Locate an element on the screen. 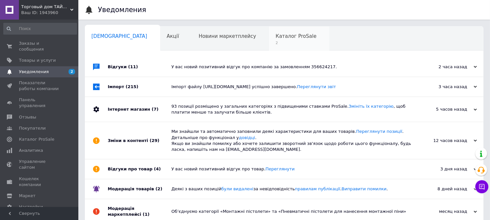  div: Деякі з ваших позицій за невідповідність . . is located at coordinates (291, 189).